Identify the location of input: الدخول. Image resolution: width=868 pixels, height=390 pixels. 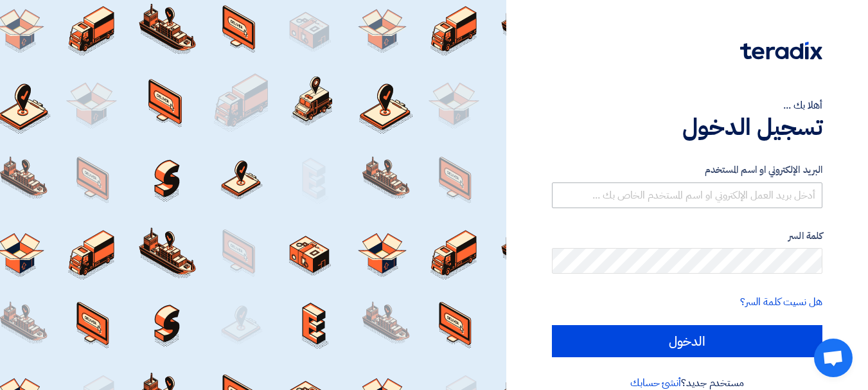
(687, 341).